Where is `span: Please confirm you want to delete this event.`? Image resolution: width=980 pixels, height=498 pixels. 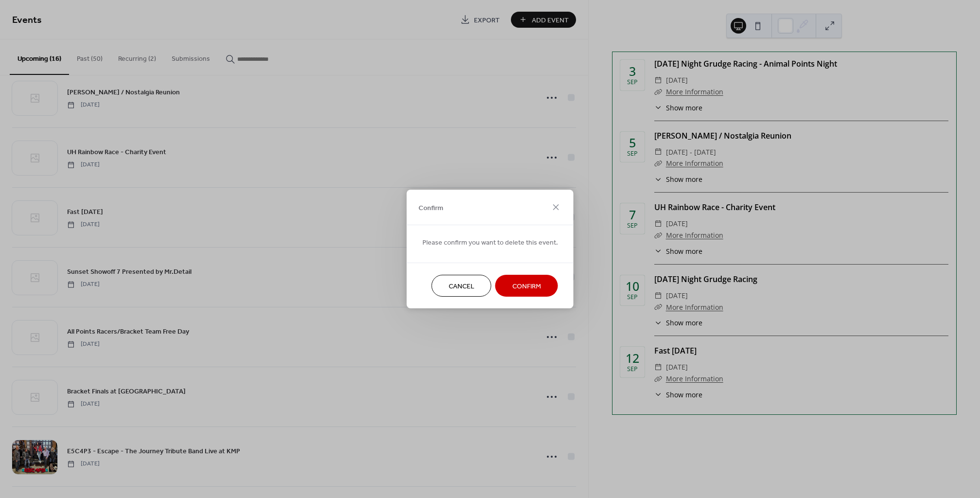 span: Please confirm you want to delete this event. is located at coordinates (490, 243).